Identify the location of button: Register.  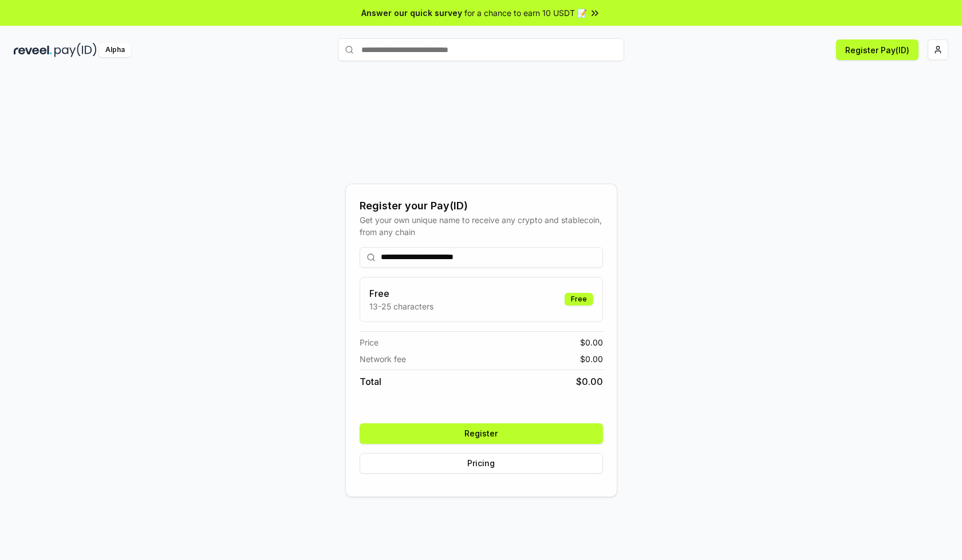
(481, 433).